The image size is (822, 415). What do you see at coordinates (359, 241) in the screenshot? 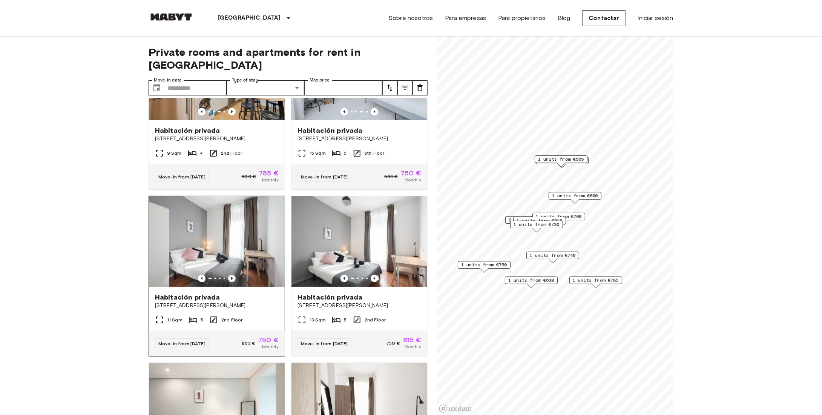
I see `img: Marketing picture of unit ES-15-007-001-03H` at bounding box center [359, 241].